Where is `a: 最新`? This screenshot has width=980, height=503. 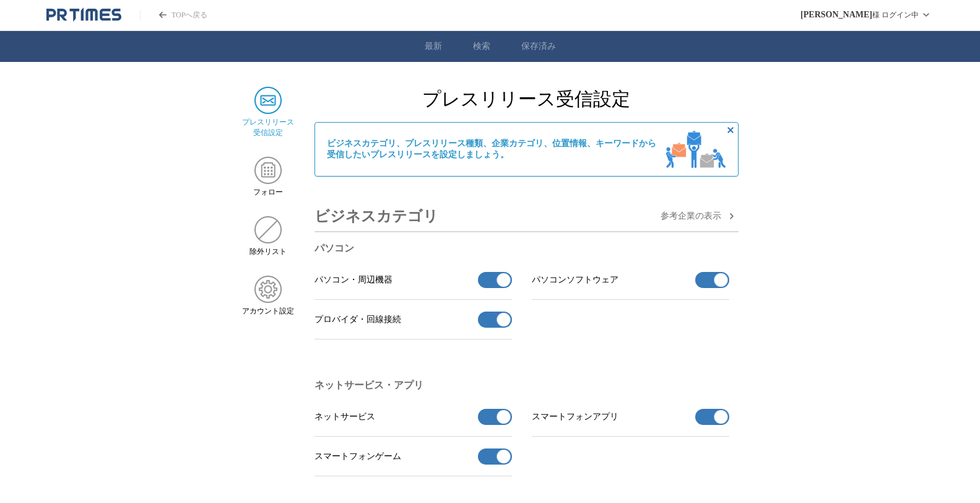 a: 最新 is located at coordinates (434, 46).